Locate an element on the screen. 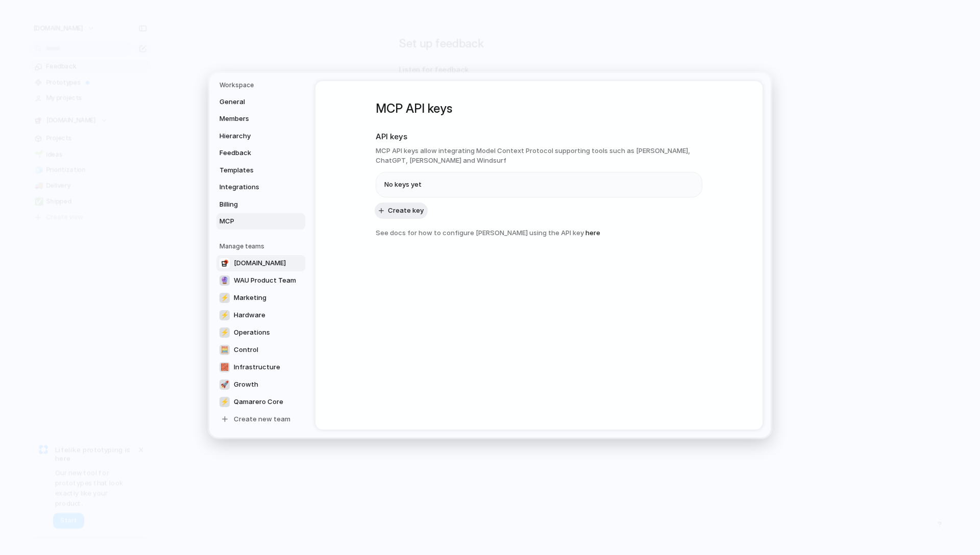  a: Integrations is located at coordinates (261, 187).